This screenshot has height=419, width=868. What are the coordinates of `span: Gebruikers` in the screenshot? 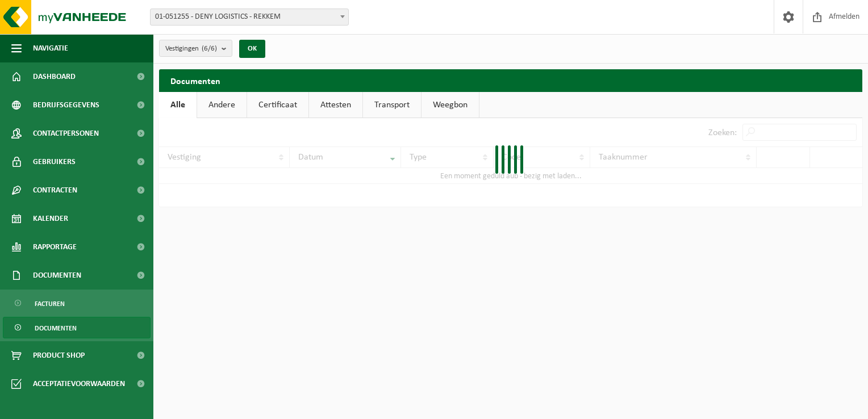 It's located at (54, 162).